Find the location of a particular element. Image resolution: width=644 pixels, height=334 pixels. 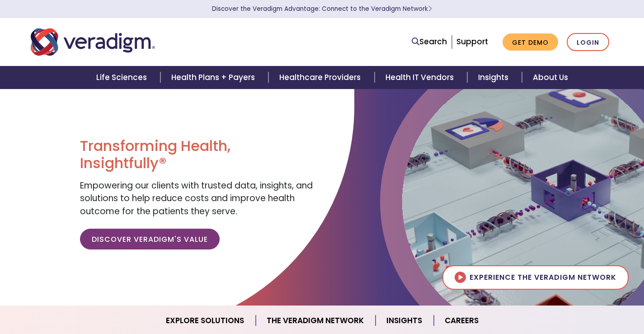

a: Life Sciences is located at coordinates (123, 77).